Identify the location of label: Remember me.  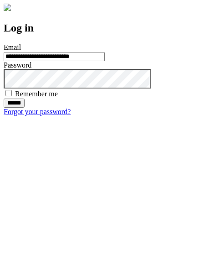
(37, 94).